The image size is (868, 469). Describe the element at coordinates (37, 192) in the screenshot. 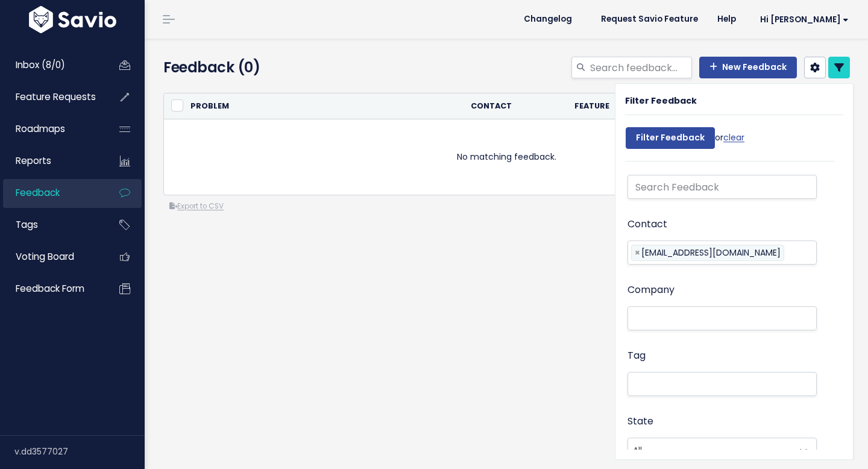

I see `span: Feedback` at that location.